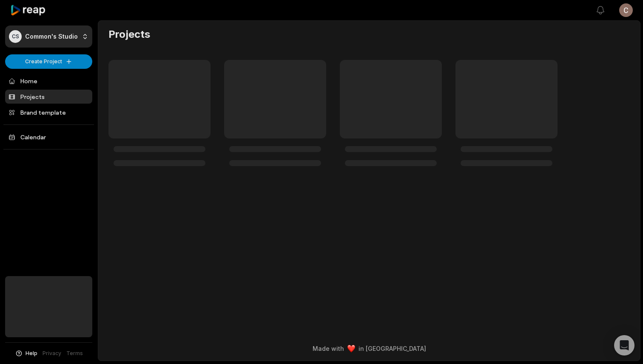 Image resolution: width=643 pixels, height=364 pixels. I want to click on div: CS, so click(15, 37).